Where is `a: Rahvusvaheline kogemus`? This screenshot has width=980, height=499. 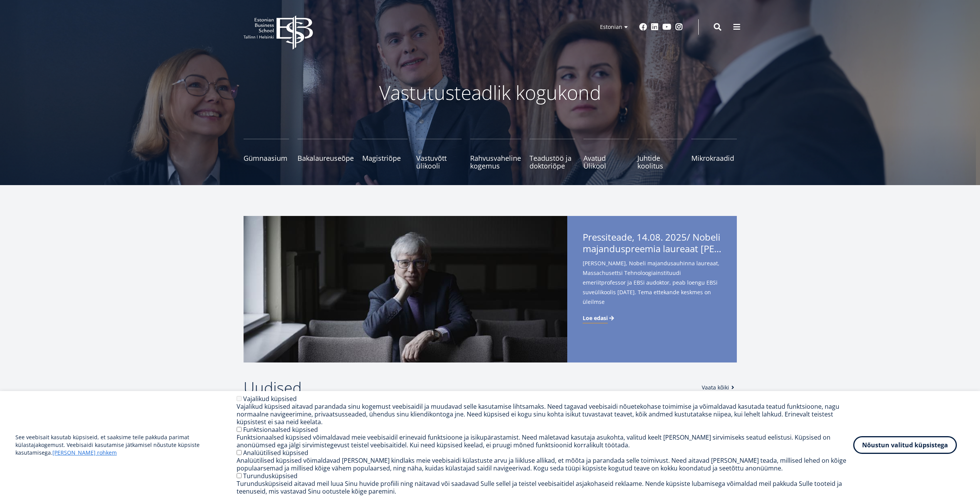 a: Rahvusvaheline kogemus is located at coordinates (496, 155).